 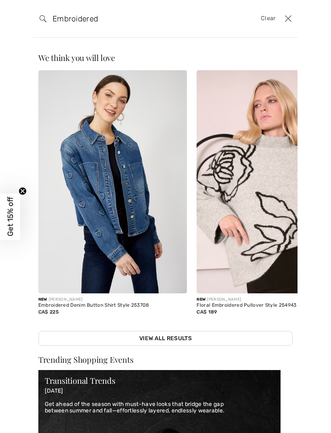 I want to click on div: Trending Shopping Events, so click(x=165, y=359).